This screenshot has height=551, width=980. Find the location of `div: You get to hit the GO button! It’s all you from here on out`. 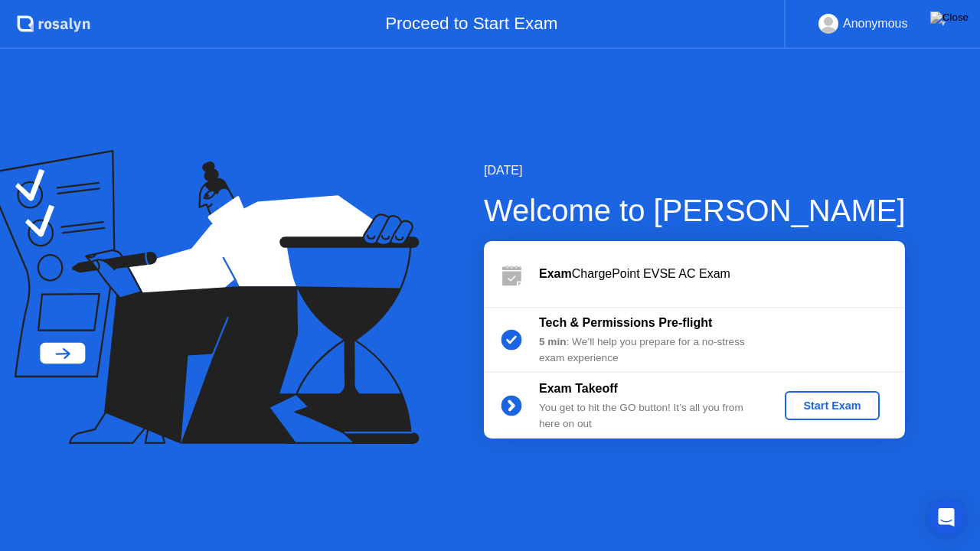

div: You get to hit the GO button! It’s all you from here on out is located at coordinates (649, 416).